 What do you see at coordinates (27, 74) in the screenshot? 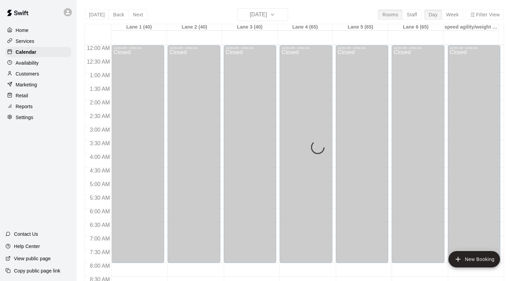
I see `p: Customers` at bounding box center [27, 74].